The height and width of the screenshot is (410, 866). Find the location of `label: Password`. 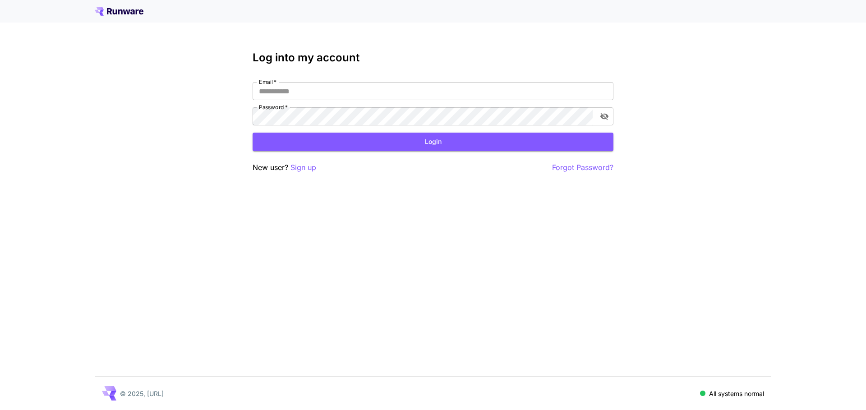

label: Password is located at coordinates (273, 107).